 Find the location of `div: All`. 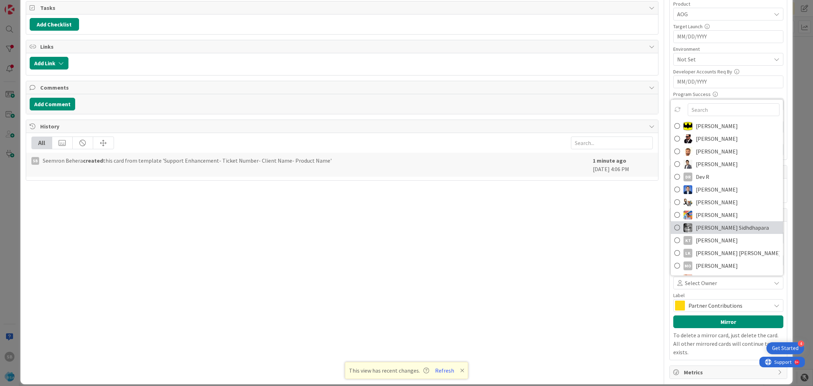

div: All is located at coordinates (42, 143).